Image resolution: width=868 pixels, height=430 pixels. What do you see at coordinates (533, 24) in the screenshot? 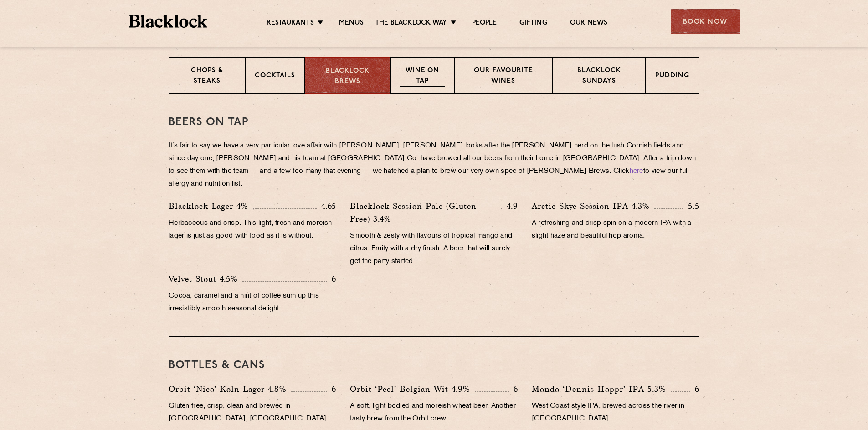
I see `a: Gifting` at bounding box center [533, 24].